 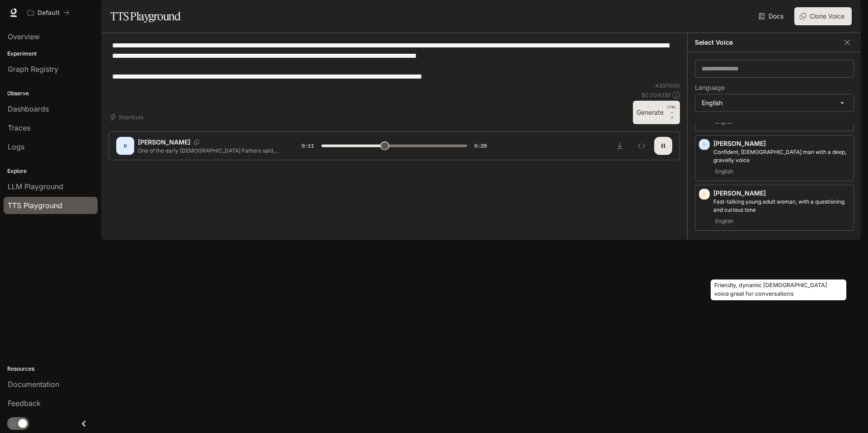 What do you see at coordinates (308, 146) in the screenshot?
I see `span: 0:11` at bounding box center [308, 146].